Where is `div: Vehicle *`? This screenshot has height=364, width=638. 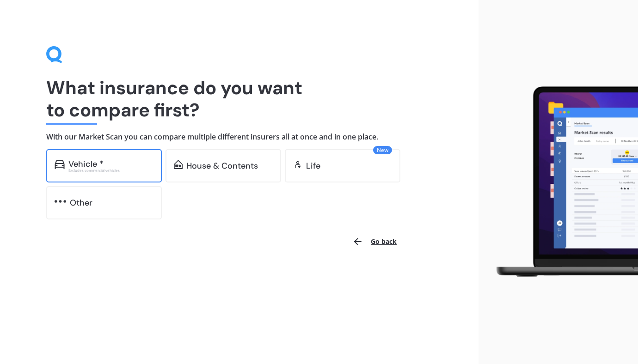 div: Vehicle * is located at coordinates (86, 164).